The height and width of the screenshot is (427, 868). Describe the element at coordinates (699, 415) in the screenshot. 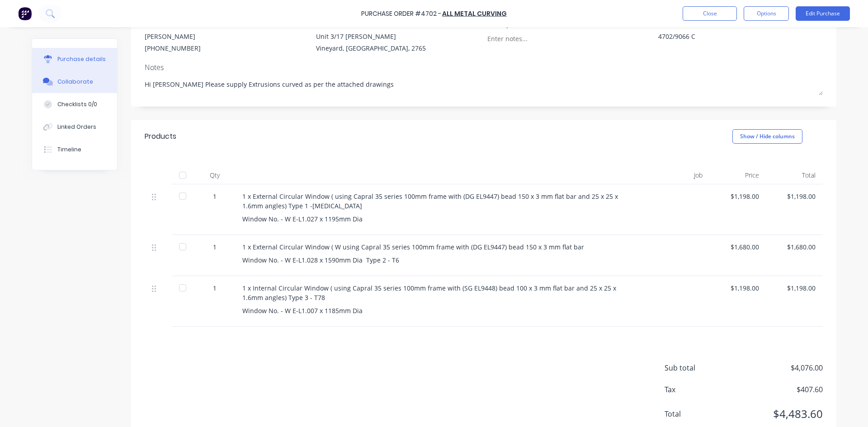

I see `span: Total` at that location.